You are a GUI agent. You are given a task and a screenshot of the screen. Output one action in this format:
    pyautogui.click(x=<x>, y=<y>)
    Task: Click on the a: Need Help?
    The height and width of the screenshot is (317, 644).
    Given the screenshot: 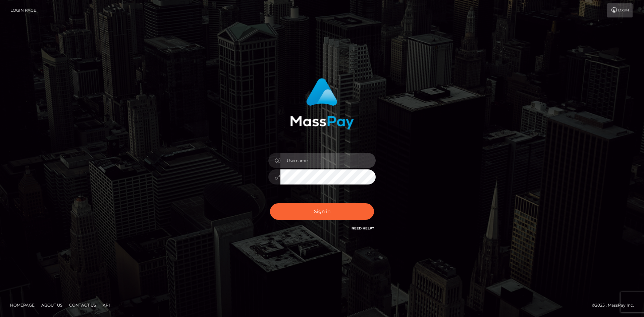 What is the action you would take?
    pyautogui.click(x=363, y=228)
    